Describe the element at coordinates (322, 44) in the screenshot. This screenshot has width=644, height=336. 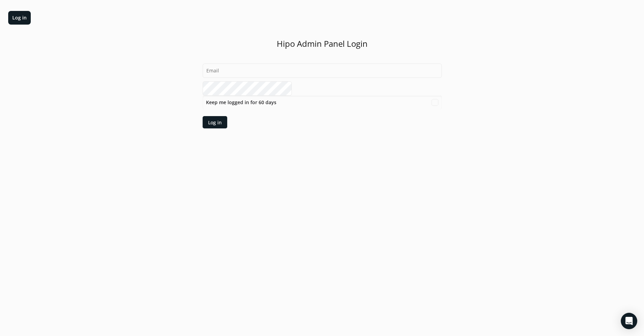
I see `h1: Hipo Admin Panel Login` at that location.